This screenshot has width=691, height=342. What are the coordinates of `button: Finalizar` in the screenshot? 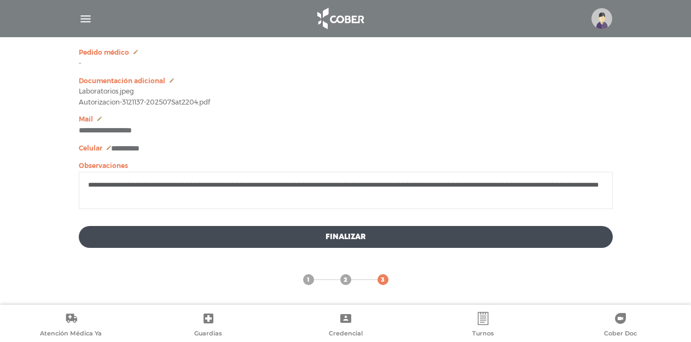 It's located at (346, 237).